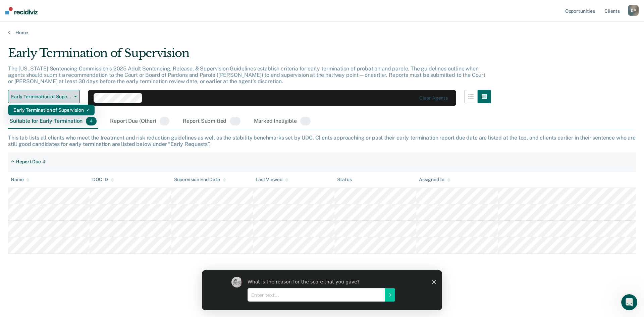  I want to click on div: Report Due4, so click(28, 162).